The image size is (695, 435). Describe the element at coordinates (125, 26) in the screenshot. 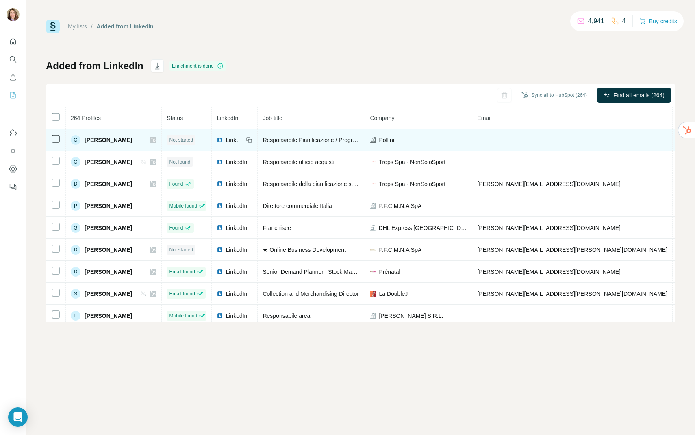

I see `div: Added from LinkedIn` at that location.